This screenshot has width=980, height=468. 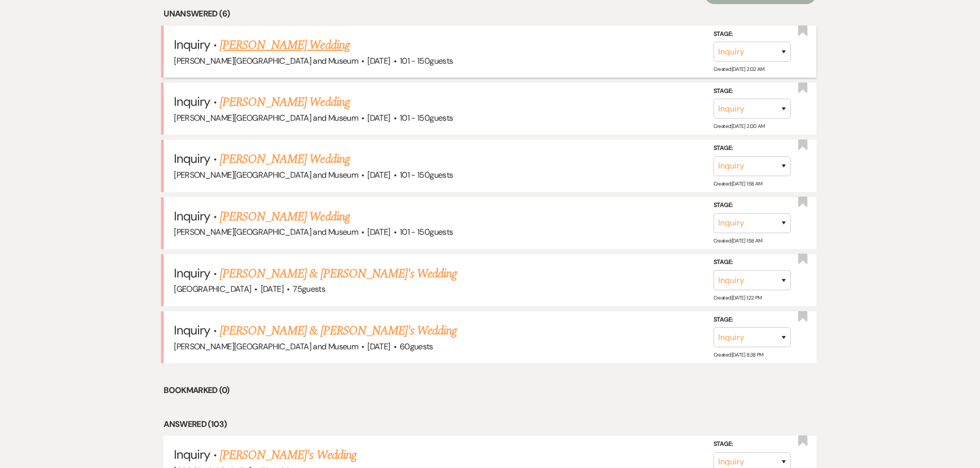 What do you see at coordinates (416, 347) in the screenshot?
I see `span: 60 guests` at bounding box center [416, 347].